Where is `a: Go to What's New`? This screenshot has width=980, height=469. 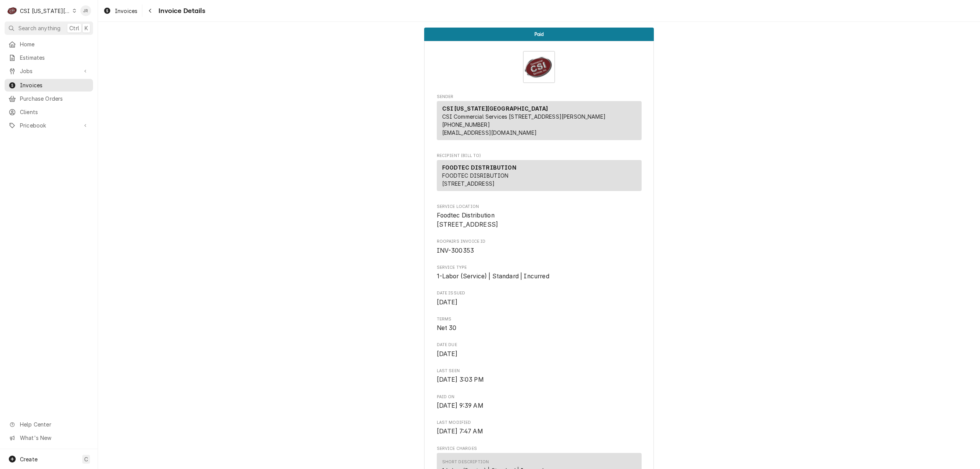
a: Go to What's New is located at coordinates (49, 438).